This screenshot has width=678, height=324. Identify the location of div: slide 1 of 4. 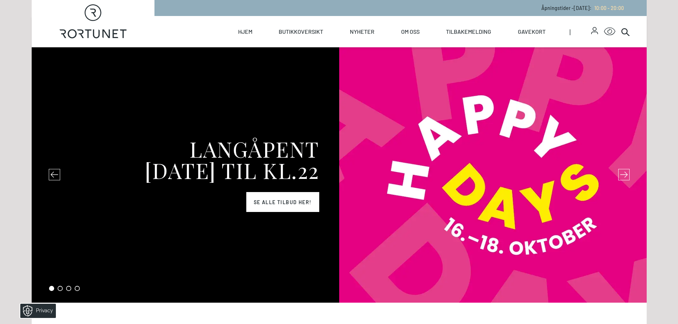
(339, 175).